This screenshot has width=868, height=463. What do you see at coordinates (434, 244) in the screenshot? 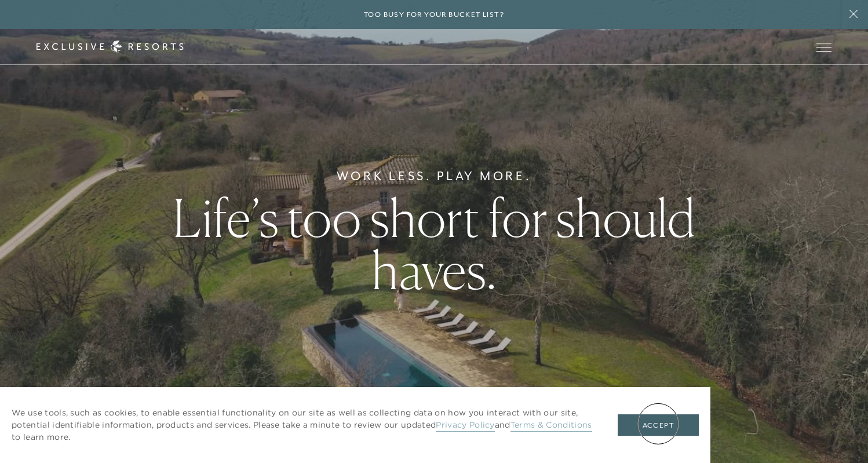
I see `h1: Life’s too short for should haves.` at bounding box center [434, 244].